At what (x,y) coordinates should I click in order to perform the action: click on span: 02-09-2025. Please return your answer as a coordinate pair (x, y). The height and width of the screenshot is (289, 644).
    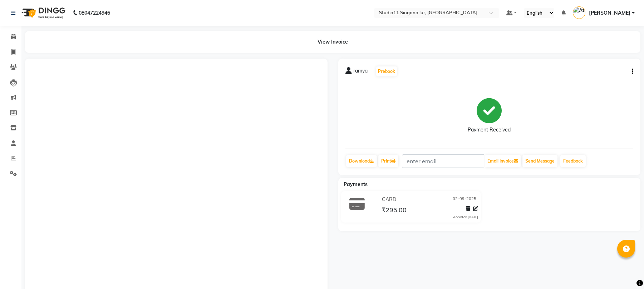
    Looking at the image, I should click on (465, 199).